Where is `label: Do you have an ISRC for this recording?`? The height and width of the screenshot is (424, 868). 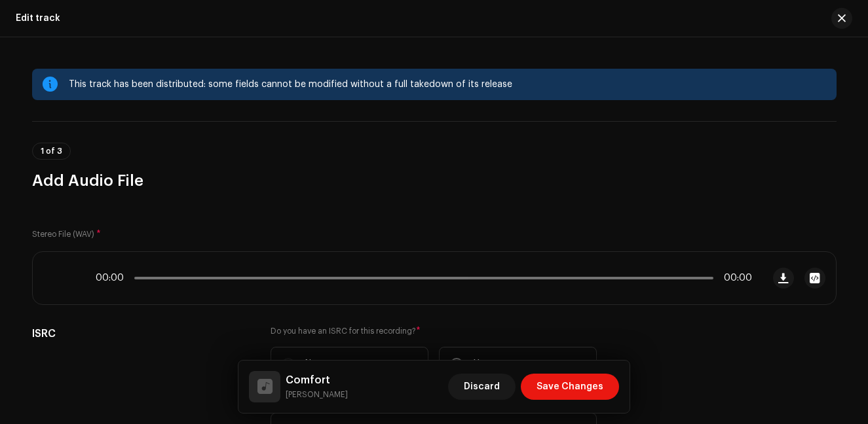 label: Do you have an ISRC for this recording? is located at coordinates (434, 331).